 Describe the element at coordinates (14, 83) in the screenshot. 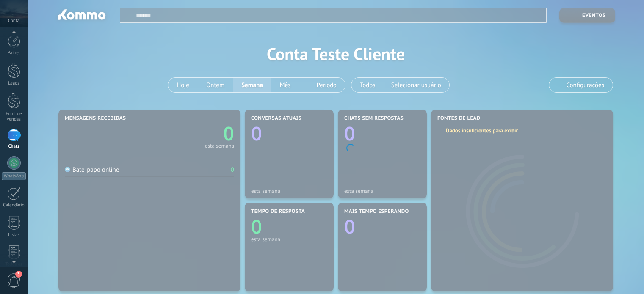

I see `div: Leads` at that location.